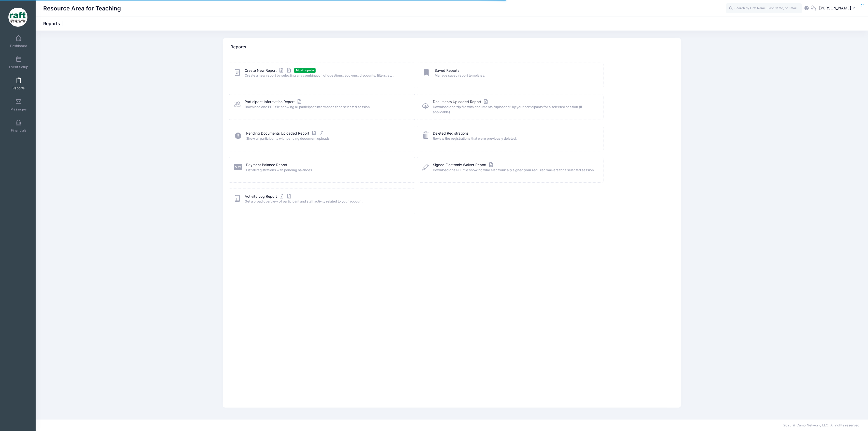  Describe the element at coordinates (305, 71) in the screenshot. I see `span: Most popular` at that location.